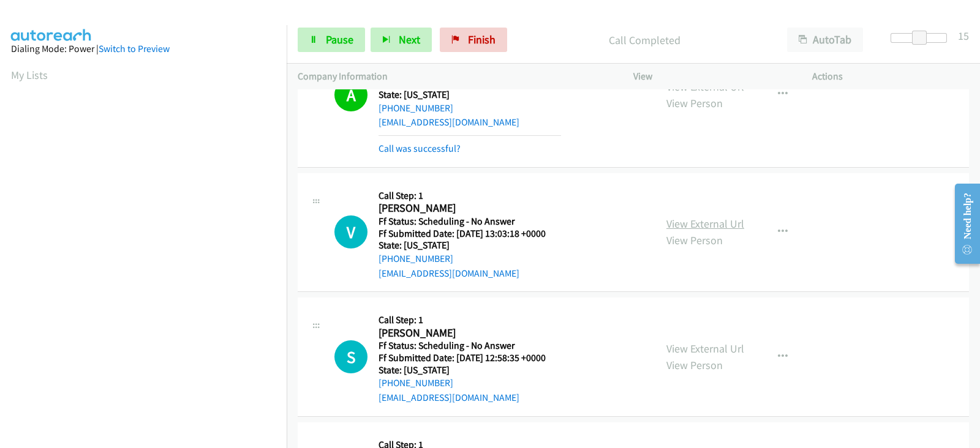 The image size is (980, 448). Describe the element at coordinates (474, 40) in the screenshot. I see `a: Finish` at that location.